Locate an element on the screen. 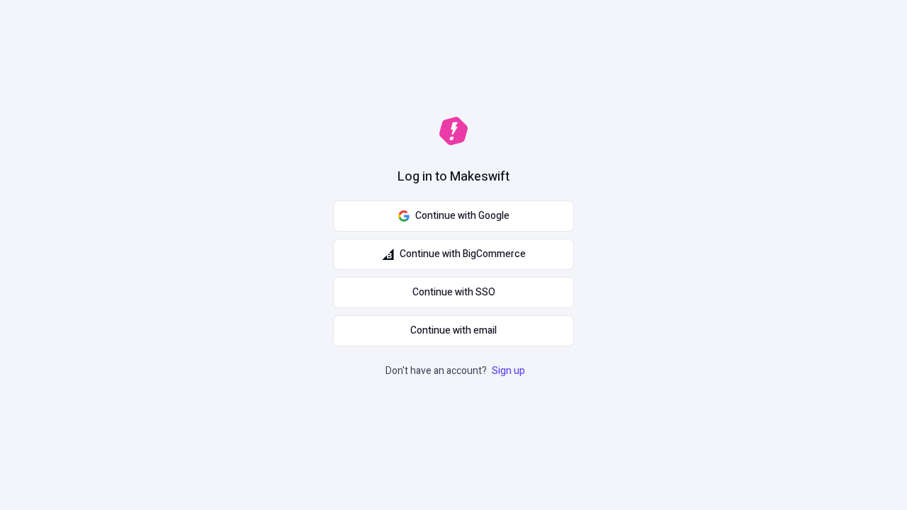 Image resolution: width=907 pixels, height=510 pixels. span: Continue with email is located at coordinates (454, 331).